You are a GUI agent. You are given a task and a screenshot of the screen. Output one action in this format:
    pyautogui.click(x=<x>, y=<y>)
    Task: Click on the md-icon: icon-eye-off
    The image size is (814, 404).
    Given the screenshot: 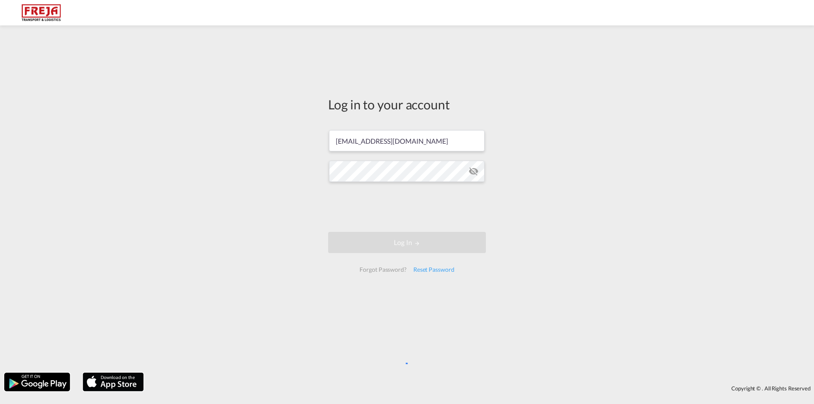 What is the action you would take?
    pyautogui.click(x=473, y=171)
    